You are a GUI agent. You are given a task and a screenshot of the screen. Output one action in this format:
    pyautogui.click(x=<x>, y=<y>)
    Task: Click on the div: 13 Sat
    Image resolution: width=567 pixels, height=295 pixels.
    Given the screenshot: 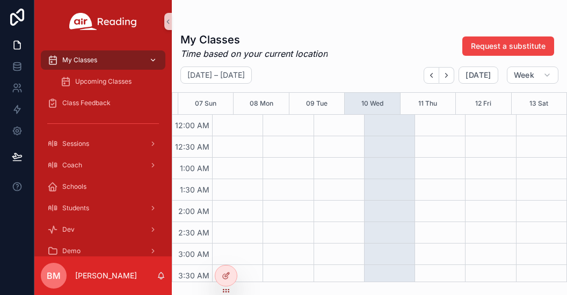 What is the action you would take?
    pyautogui.click(x=539, y=104)
    